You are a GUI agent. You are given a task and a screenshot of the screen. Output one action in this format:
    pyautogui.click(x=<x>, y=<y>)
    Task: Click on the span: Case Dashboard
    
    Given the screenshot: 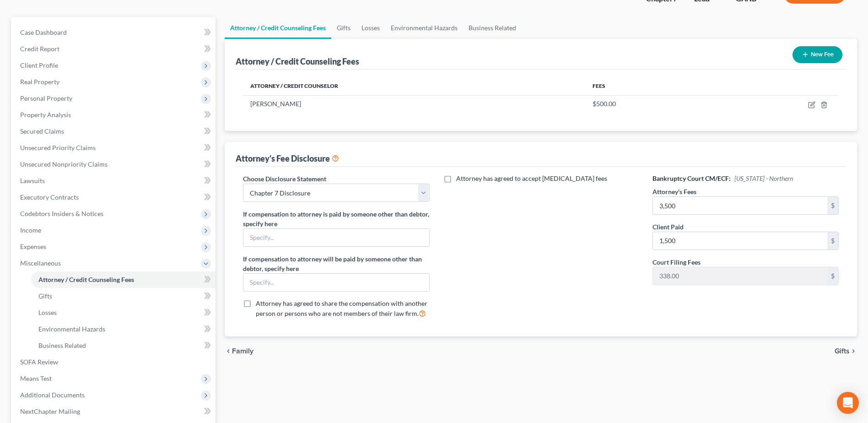 What is the action you would take?
    pyautogui.click(x=43, y=32)
    